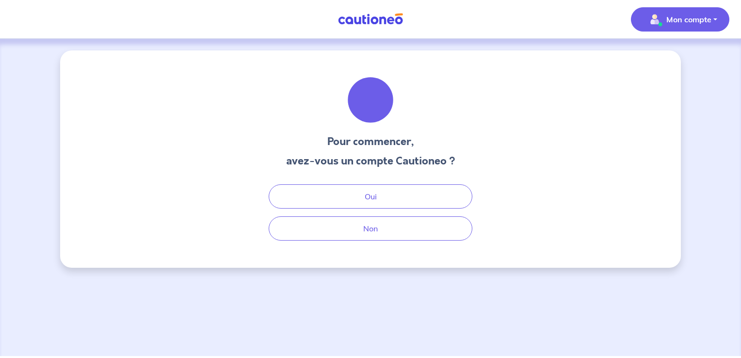 The height and width of the screenshot is (358, 741). What do you see at coordinates (370, 196) in the screenshot?
I see `button: Oui` at bounding box center [370, 196].